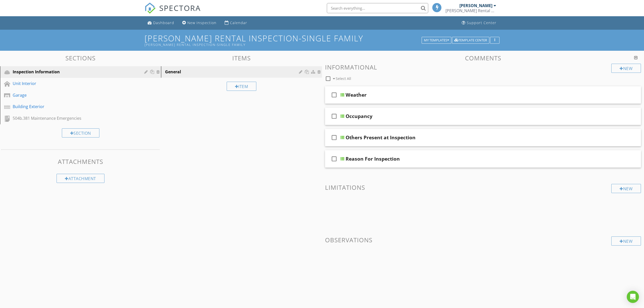  Describe the element at coordinates (199, 23) in the screenshot. I see `a: New Inspection` at that location.